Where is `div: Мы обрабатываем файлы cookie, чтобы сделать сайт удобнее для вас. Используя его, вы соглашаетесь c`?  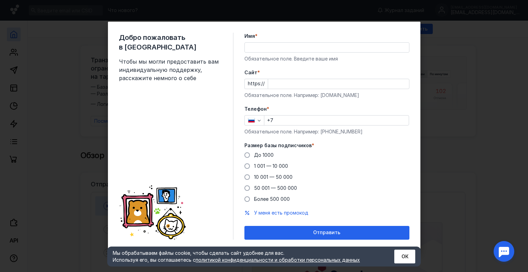
div: Мы обрабатываем файлы cookie, чтобы сделать сайт удобнее для вас. Используя его, вы соглашаетесь c is located at coordinates (245, 256).